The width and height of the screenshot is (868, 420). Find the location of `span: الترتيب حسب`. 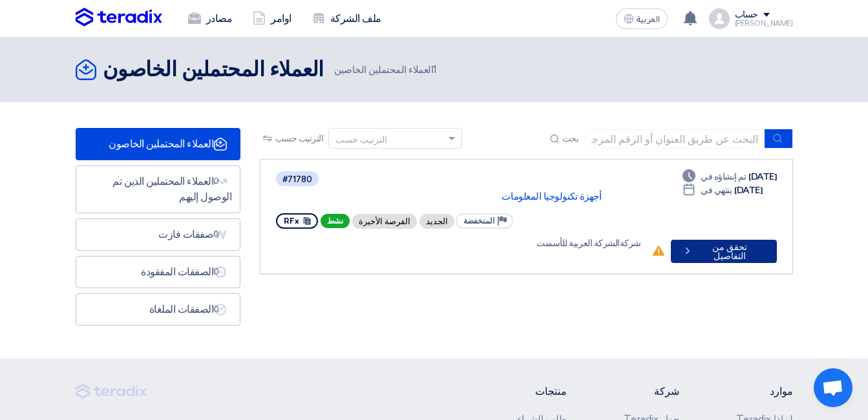

span: الترتيب حسب is located at coordinates (299, 138).